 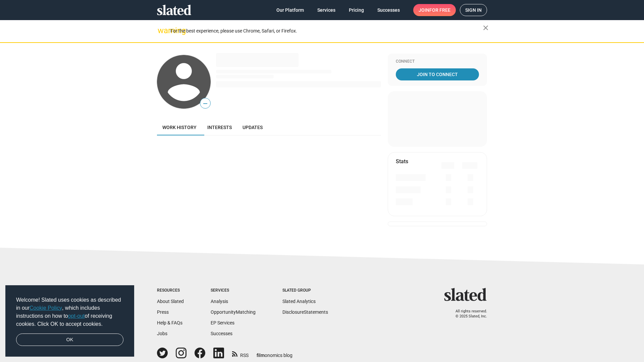 I want to click on a: Pricing, so click(x=357, y=10).